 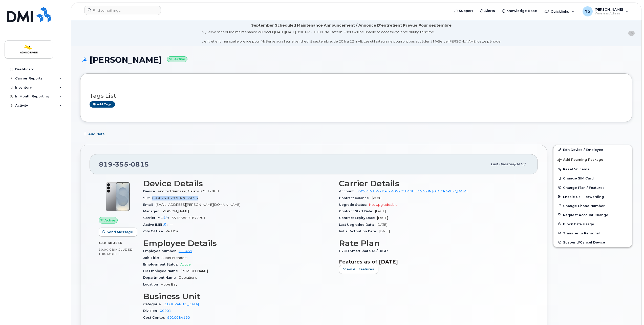 I want to click on button: Change SIM Card, so click(x=593, y=178).